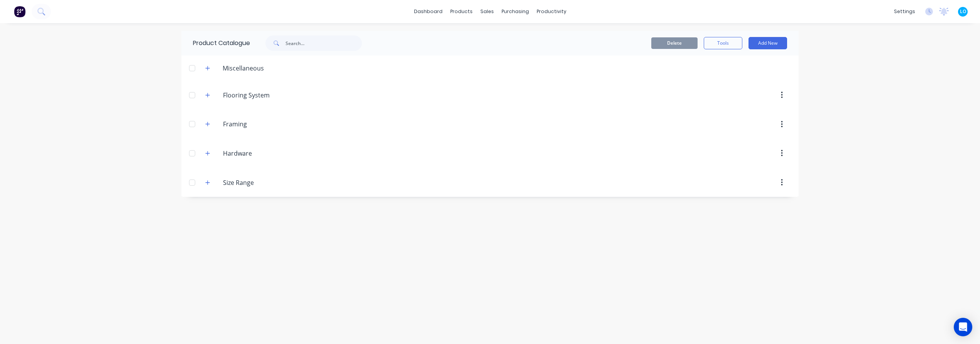 The width and height of the screenshot is (980, 344). Describe the element at coordinates (429, 11) in the screenshot. I see `a: dashboard` at that location.